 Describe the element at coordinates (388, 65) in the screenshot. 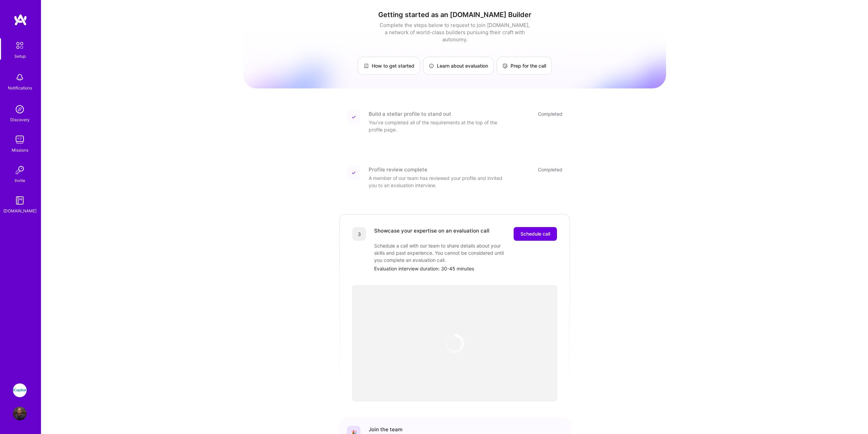

I see `a: How to get started` at that location.